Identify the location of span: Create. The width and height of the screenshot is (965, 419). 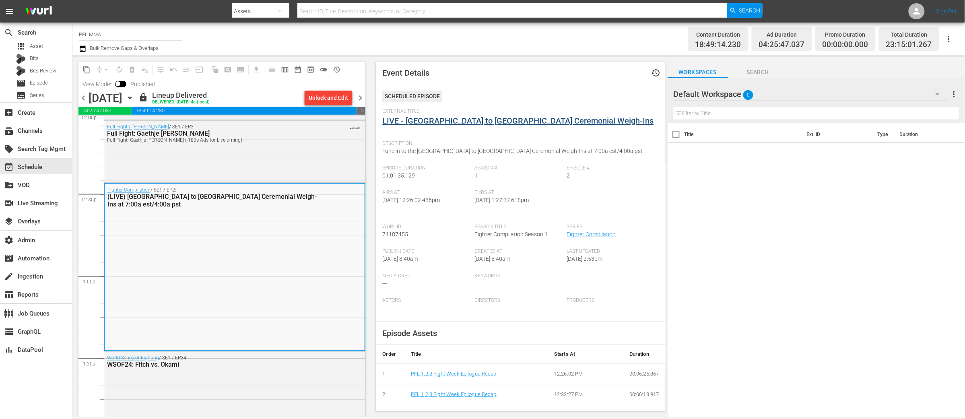
(9, 113).